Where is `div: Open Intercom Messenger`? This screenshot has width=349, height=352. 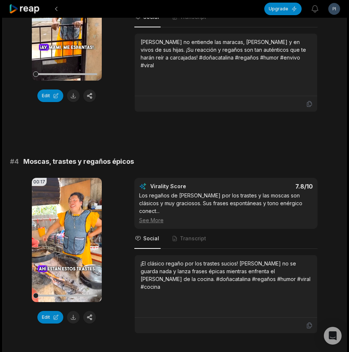 div: Open Intercom Messenger is located at coordinates (332, 336).